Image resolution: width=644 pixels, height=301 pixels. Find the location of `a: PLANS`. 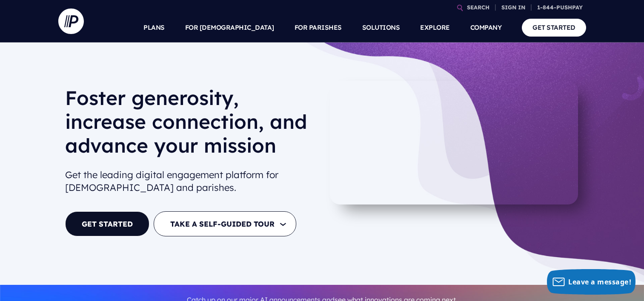

a: PLANS is located at coordinates (154, 27).